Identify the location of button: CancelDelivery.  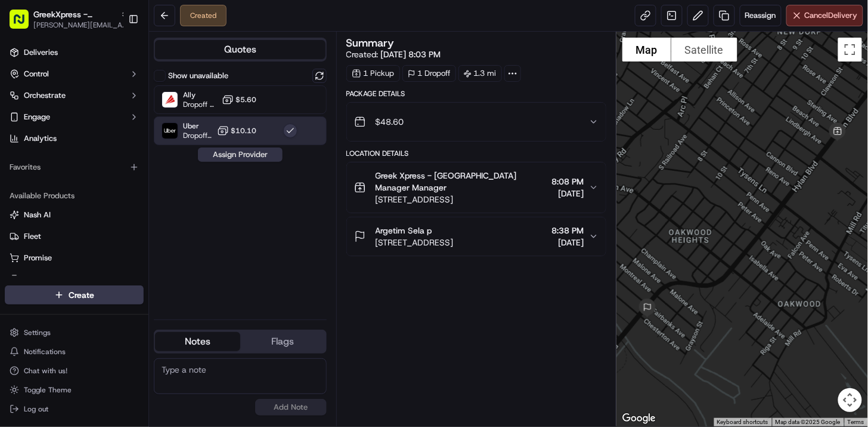
(825, 16).